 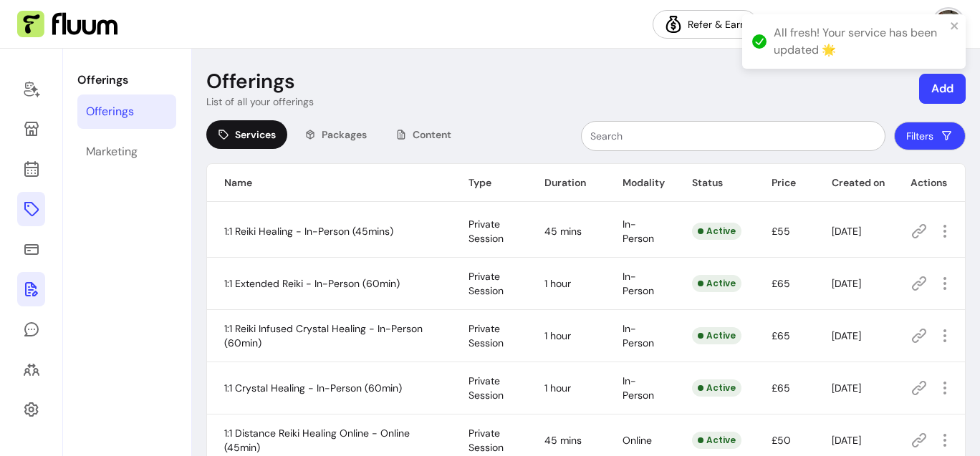 I want to click on span: Services, so click(x=255, y=135).